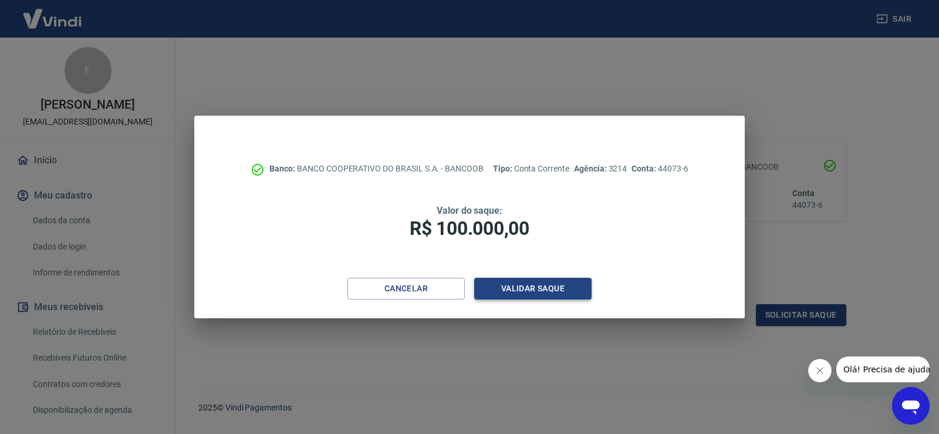 This screenshot has width=939, height=434. What do you see at coordinates (601, 169) in the screenshot?
I see `p: 3214` at bounding box center [601, 169].